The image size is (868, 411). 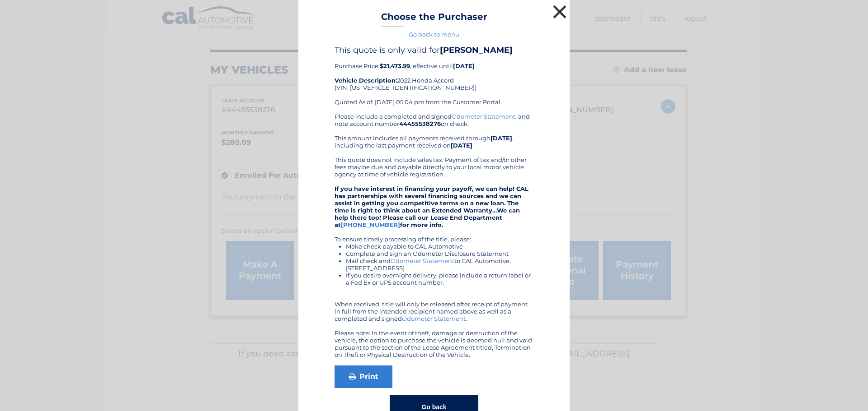 I want to click on div: Please include a completed and signed , and note account number on check. This amount includes al..., so click(x=434, y=236).